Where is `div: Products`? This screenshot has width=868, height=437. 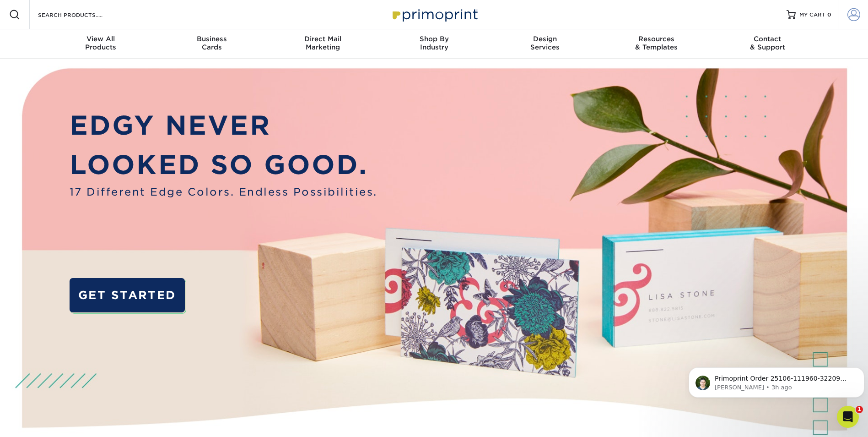
div: Products is located at coordinates (100, 43).